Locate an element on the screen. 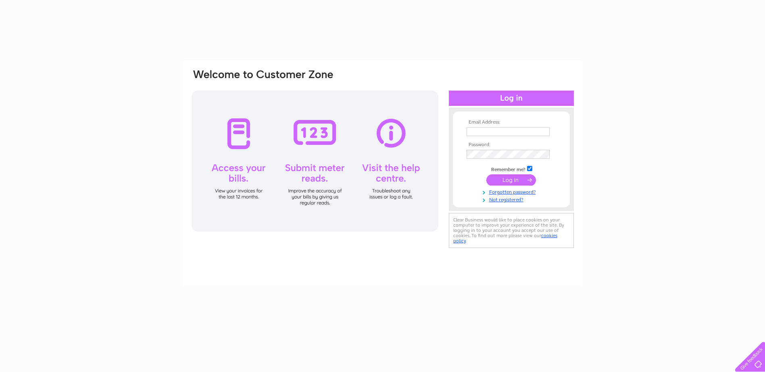 This screenshot has height=372, width=765. input: Submit is located at coordinates (511, 180).